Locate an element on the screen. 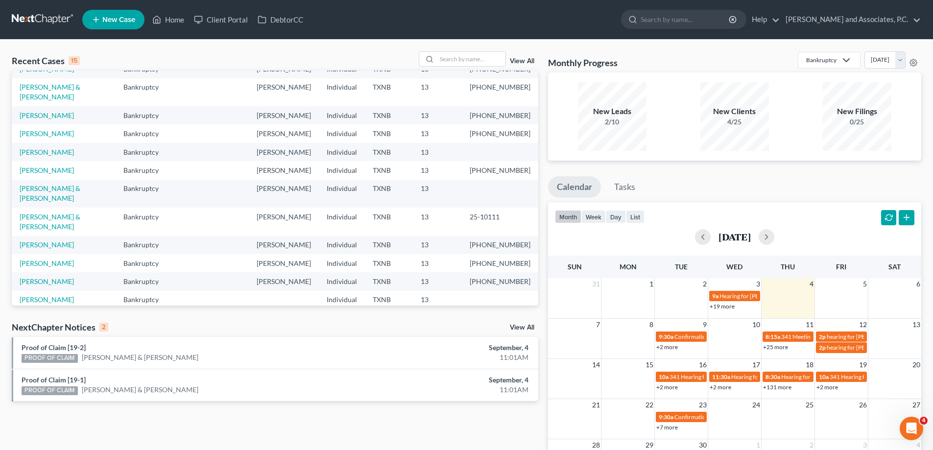 The height and width of the screenshot is (450, 933). span: 8:30a is located at coordinates (773, 377).